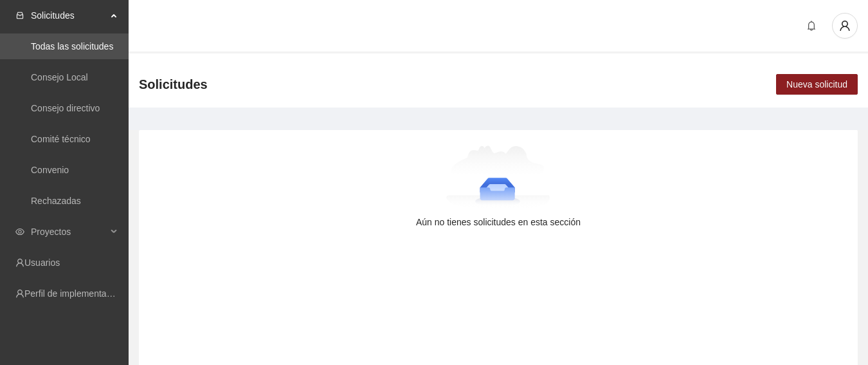  I want to click on span: eye, so click(20, 232).